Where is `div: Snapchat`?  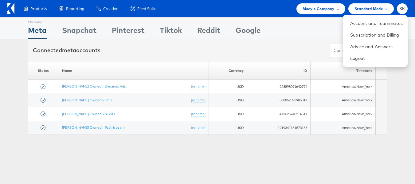 div: Snapchat is located at coordinates (79, 32).